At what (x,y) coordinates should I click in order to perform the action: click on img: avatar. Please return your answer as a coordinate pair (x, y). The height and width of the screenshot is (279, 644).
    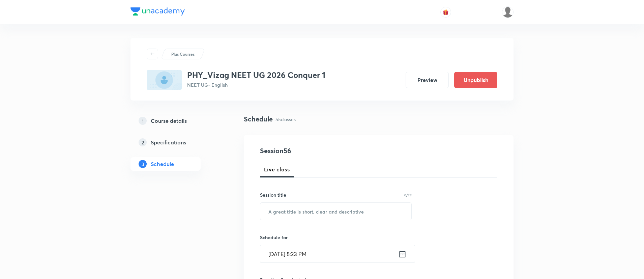
    Looking at the image, I should click on (445, 12).